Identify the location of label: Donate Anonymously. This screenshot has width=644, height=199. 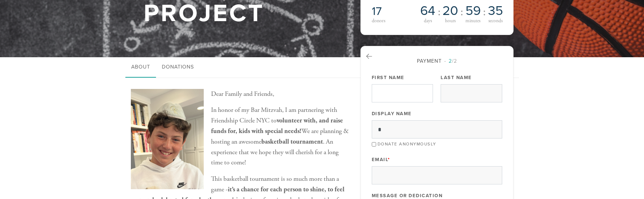
(406, 144).